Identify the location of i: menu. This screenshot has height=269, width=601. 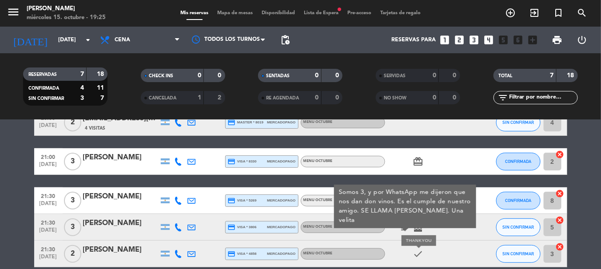
(13, 12).